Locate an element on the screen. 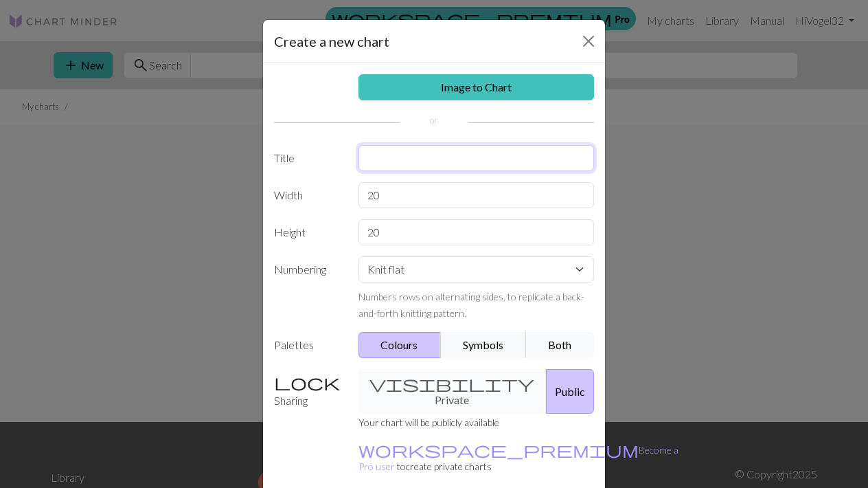 This screenshot has width=868, height=488. button: Colours is located at coordinates (399, 345).